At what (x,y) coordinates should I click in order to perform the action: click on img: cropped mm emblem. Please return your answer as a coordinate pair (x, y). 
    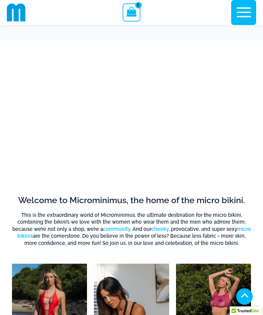
    Looking at the image, I should click on (16, 12).